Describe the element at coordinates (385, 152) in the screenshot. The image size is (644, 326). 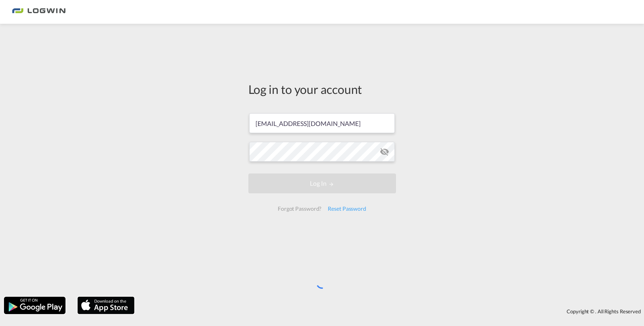
I see `md-icon: icon-eye-off` at that location.